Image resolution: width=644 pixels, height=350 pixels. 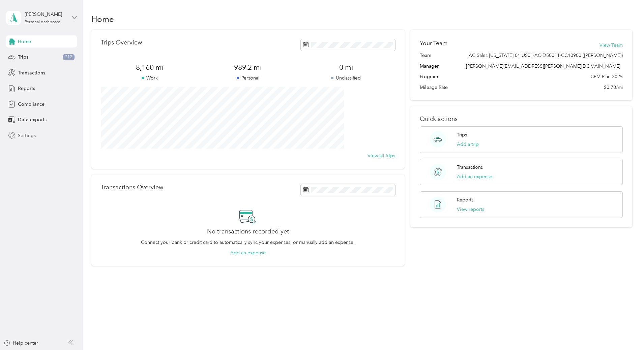 I want to click on p: Transactions Overview, so click(x=132, y=187).